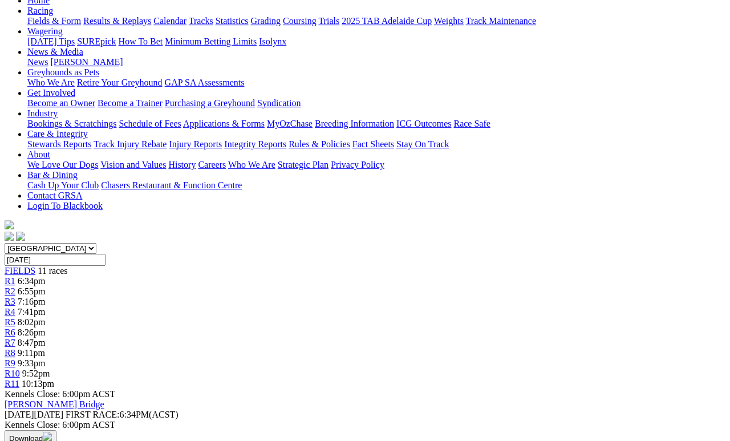 The image size is (730, 441). Describe the element at coordinates (63, 72) in the screenshot. I see `a: Greyhounds as Pets` at that location.